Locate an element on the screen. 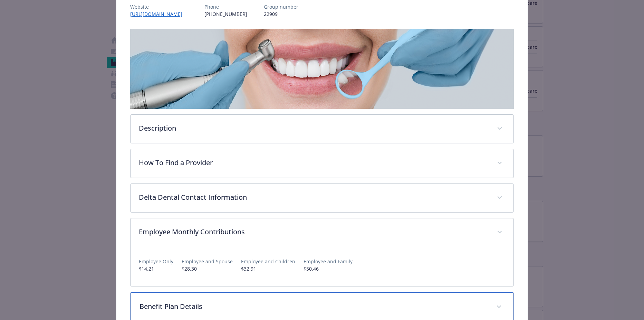  p: 22909 is located at coordinates (281, 14).